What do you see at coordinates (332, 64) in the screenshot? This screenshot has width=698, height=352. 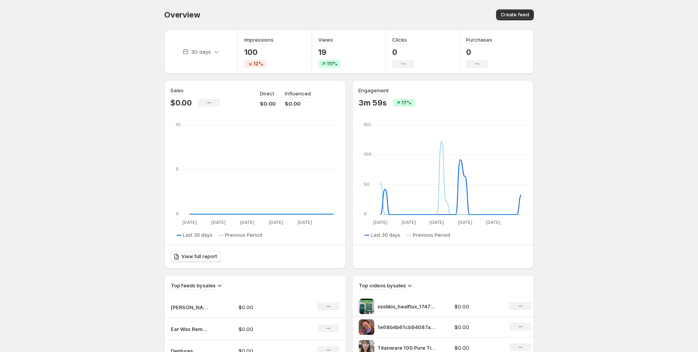 I see `span: 111%` at bounding box center [332, 64].